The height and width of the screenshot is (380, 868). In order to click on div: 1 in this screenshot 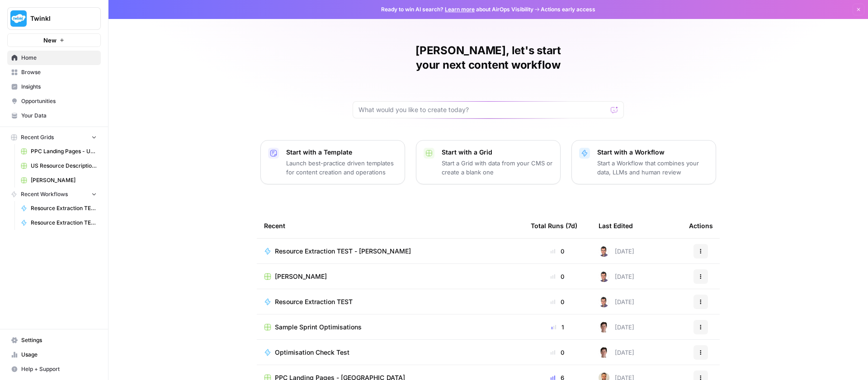, I will do `click(557, 328)`.